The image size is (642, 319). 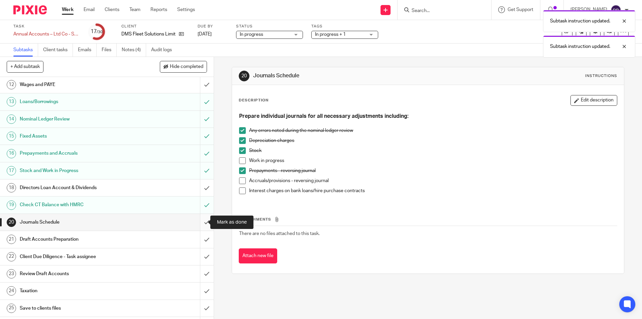 I want to click on div: 13, so click(x=11, y=102).